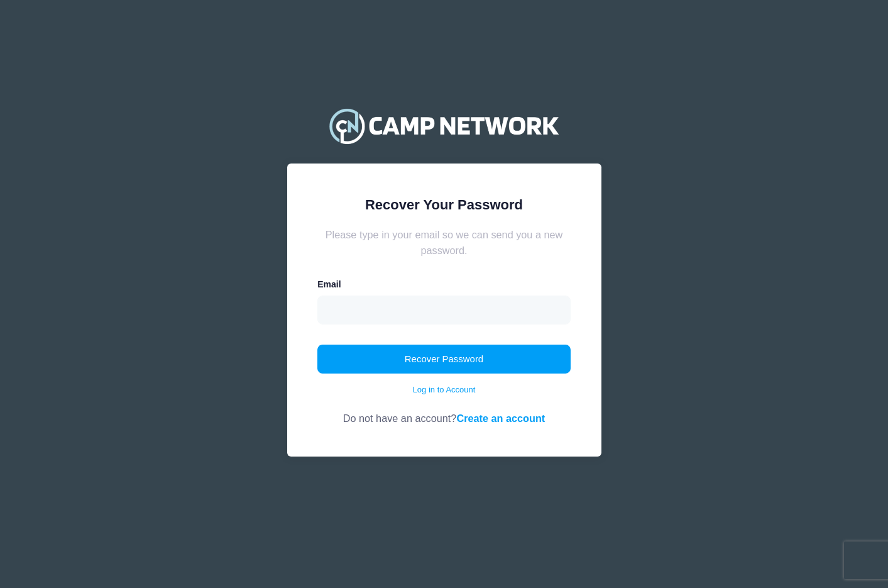 This screenshot has width=888, height=588. What do you see at coordinates (329, 284) in the screenshot?
I see `label: Email` at bounding box center [329, 284].